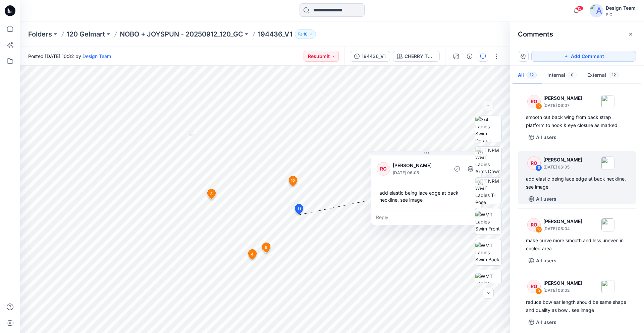 The image size is (644, 333). What do you see at coordinates (426, 217) in the screenshot?
I see `div: Reply` at bounding box center [426, 217].